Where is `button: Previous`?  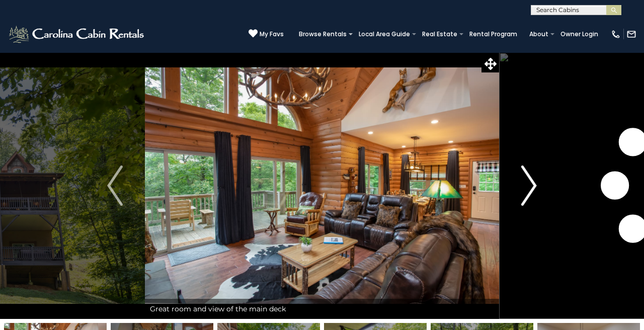
button: Previous is located at coordinates (115, 185).